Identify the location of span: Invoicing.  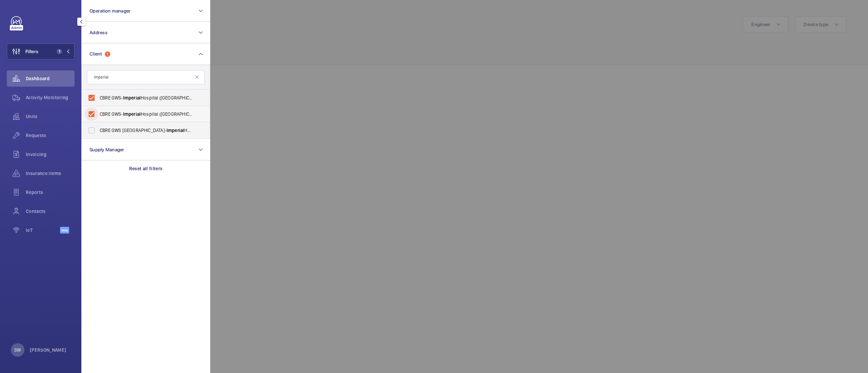
(51, 155).